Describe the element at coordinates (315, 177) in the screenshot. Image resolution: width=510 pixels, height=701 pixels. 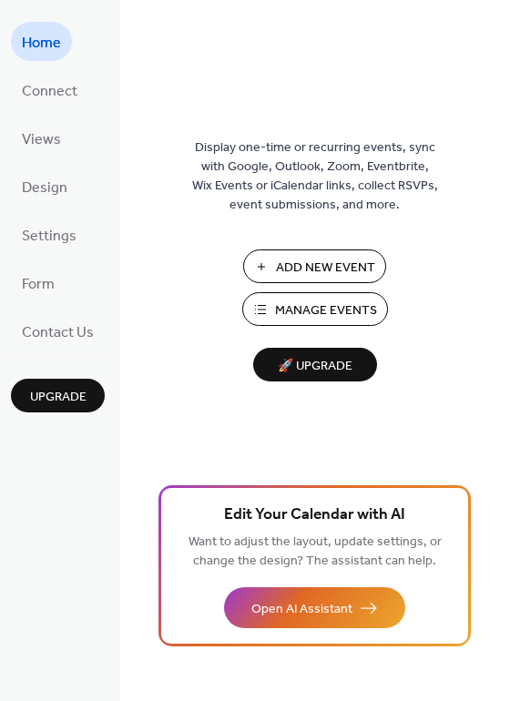
I see `span: Display one-time or recurring events, sync with Google, Outlook, Zoom, Eventbrite, Wix Events or ...` at that location.